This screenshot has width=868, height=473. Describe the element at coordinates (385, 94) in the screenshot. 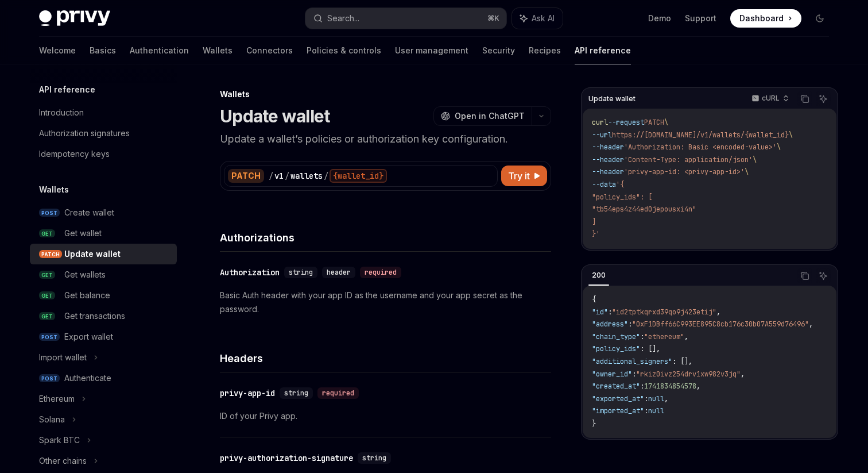

I see `div: Wallets` at that location.